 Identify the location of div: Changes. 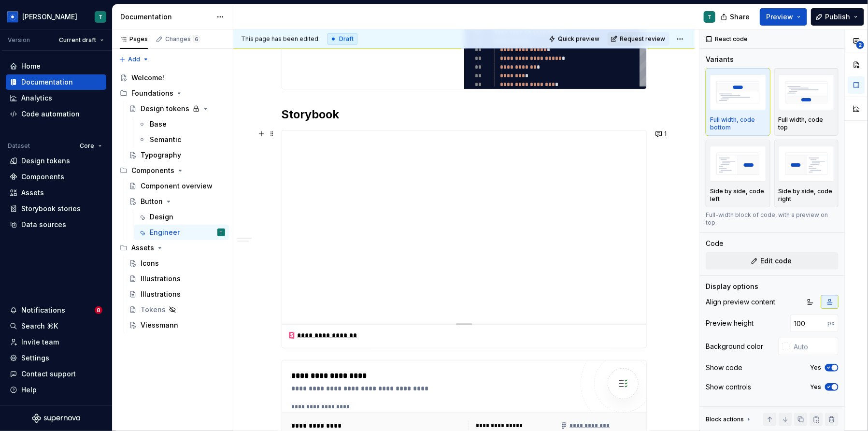
(183, 39).